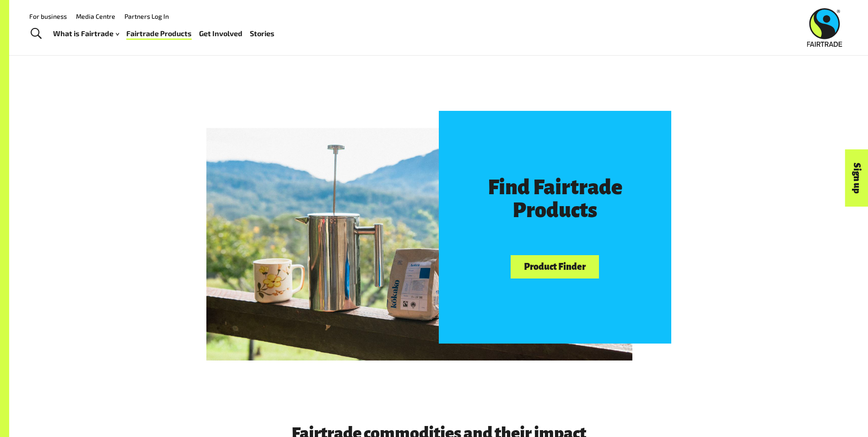 This screenshot has height=437, width=868. I want to click on a: What is Fairtrade, so click(86, 33).